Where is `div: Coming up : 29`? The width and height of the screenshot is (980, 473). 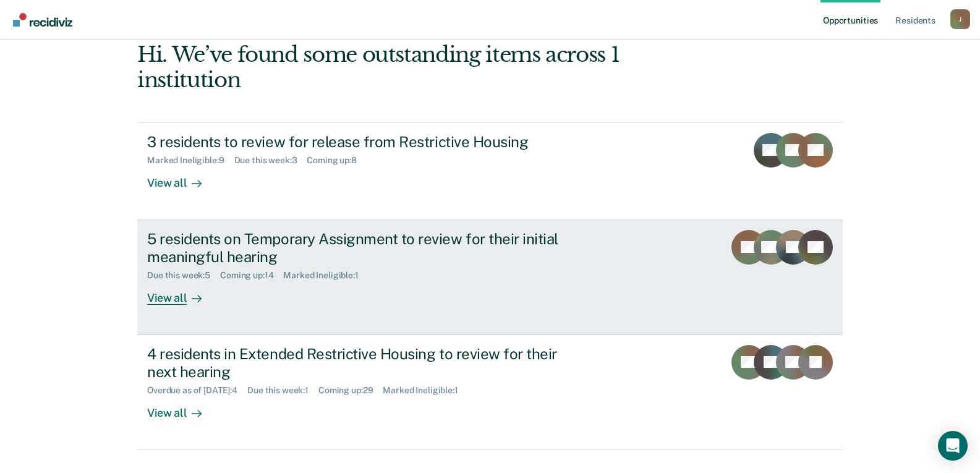 div: Coming up : 29 is located at coordinates (351, 390).